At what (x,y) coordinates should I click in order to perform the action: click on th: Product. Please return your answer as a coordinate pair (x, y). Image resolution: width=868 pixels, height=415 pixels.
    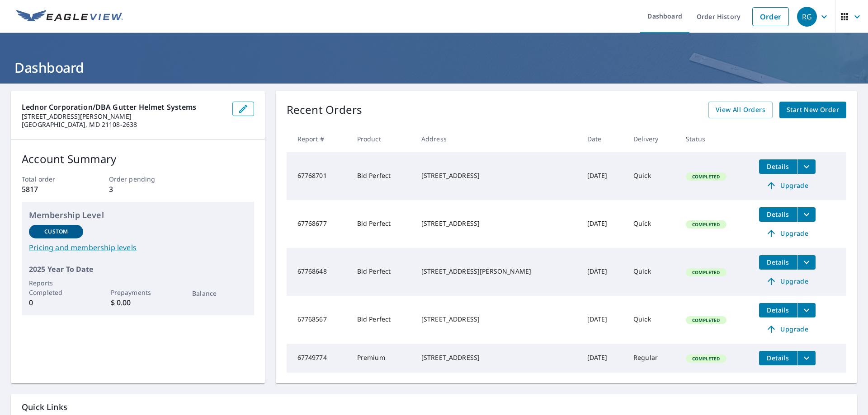
    Looking at the image, I should click on (382, 139).